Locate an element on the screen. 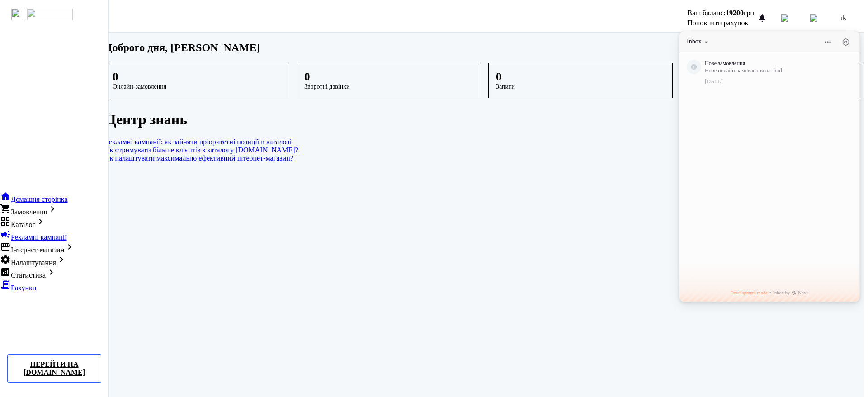  span: Inbox is located at coordinates (694, 42).